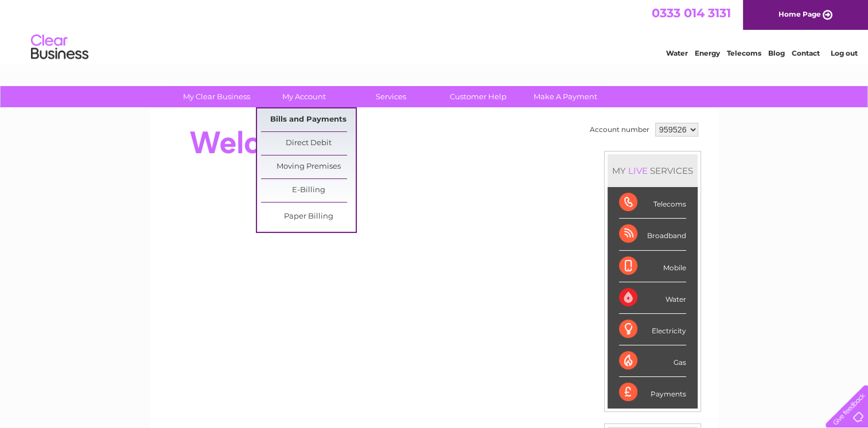  What do you see at coordinates (652, 392) in the screenshot?
I see `div: Payments` at bounding box center [652, 392].